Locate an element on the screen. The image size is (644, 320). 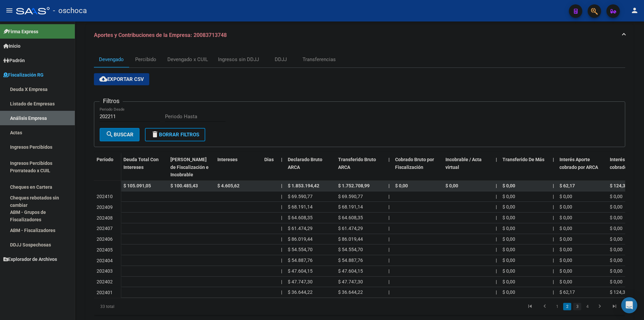
span: 202401 is located at coordinates (105, 292).